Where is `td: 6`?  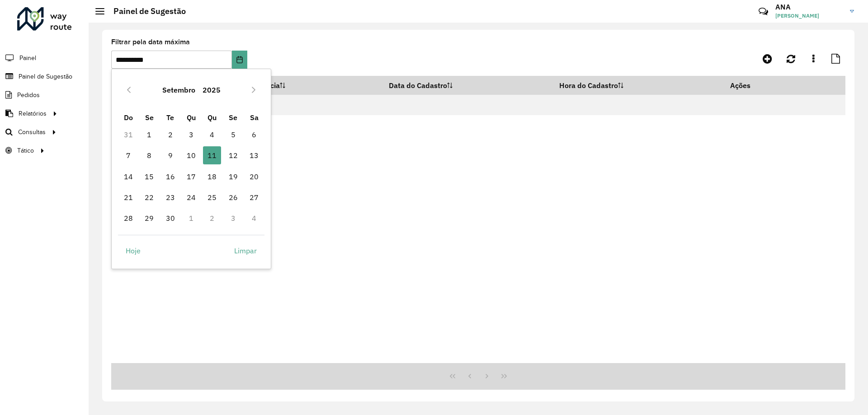
td: 6 is located at coordinates (254, 135).